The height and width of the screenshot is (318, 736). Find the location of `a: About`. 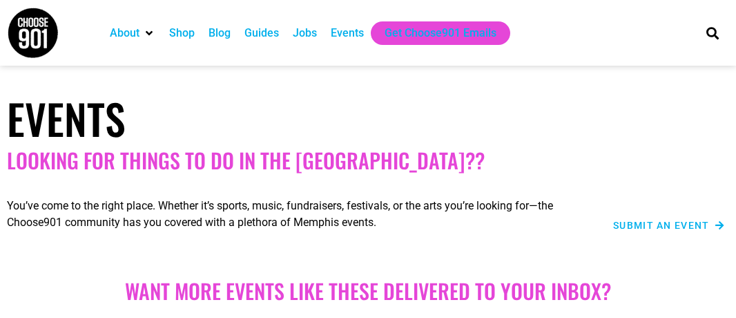

a: About is located at coordinates (124, 33).